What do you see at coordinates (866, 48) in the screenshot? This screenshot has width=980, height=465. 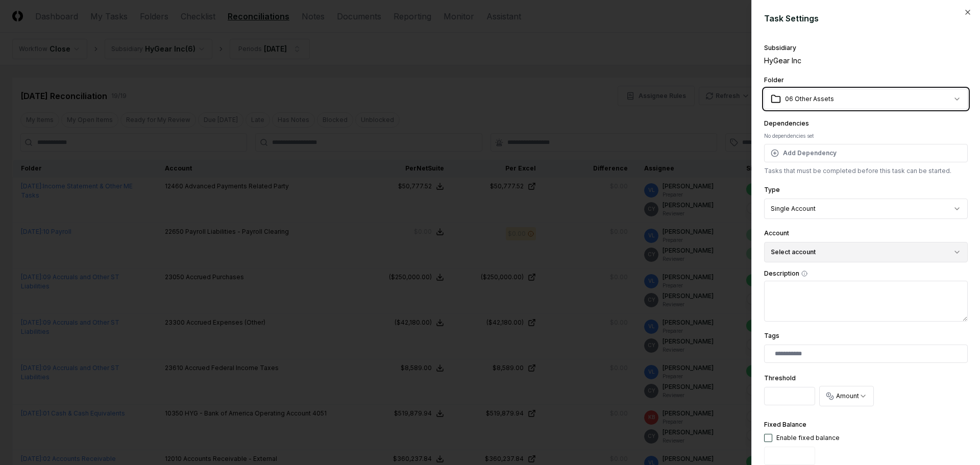 I see `div: Subsidiary` at bounding box center [866, 48].